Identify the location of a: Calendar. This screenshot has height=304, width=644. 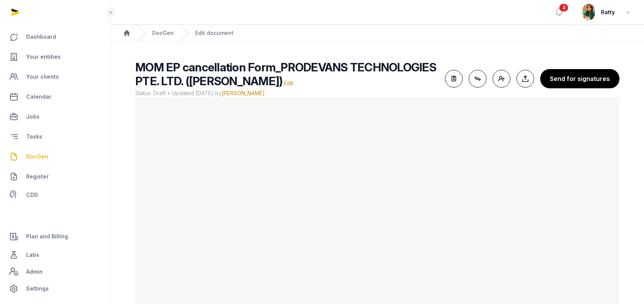
(55, 97).